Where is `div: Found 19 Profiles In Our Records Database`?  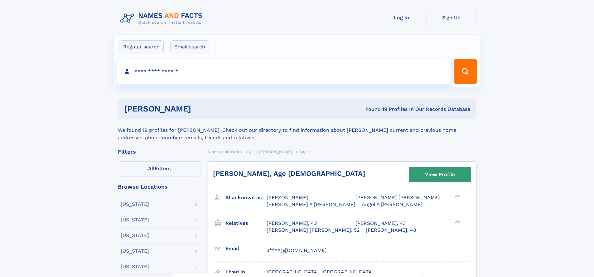 div: Found 19 Profiles In Our Records Database is located at coordinates (374, 109).